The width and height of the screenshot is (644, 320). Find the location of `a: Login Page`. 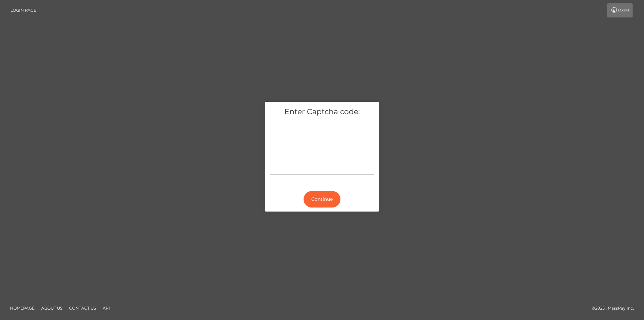

a: Login Page is located at coordinates (23, 10).